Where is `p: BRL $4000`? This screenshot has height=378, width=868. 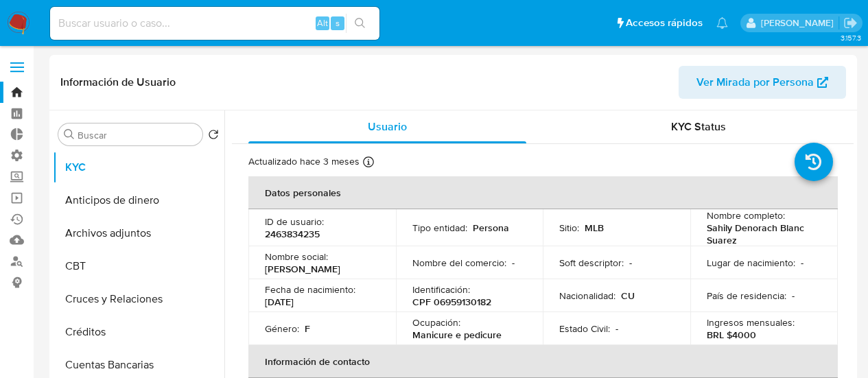 p: BRL $4000 is located at coordinates (731, 335).